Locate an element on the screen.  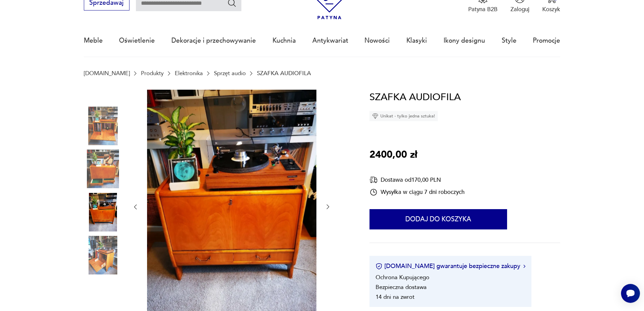
img: Ikona certyfikatu is located at coordinates (379, 266).